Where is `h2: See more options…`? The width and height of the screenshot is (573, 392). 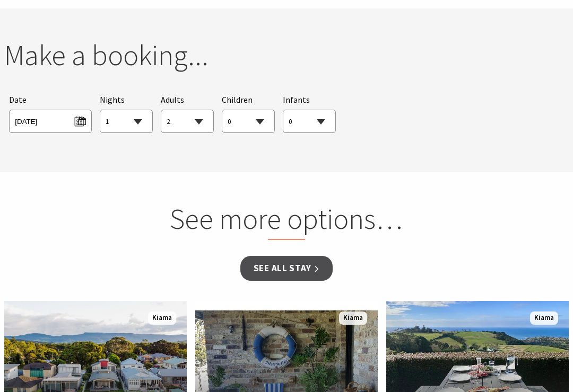 h2: See more options… is located at coordinates (286, 221).